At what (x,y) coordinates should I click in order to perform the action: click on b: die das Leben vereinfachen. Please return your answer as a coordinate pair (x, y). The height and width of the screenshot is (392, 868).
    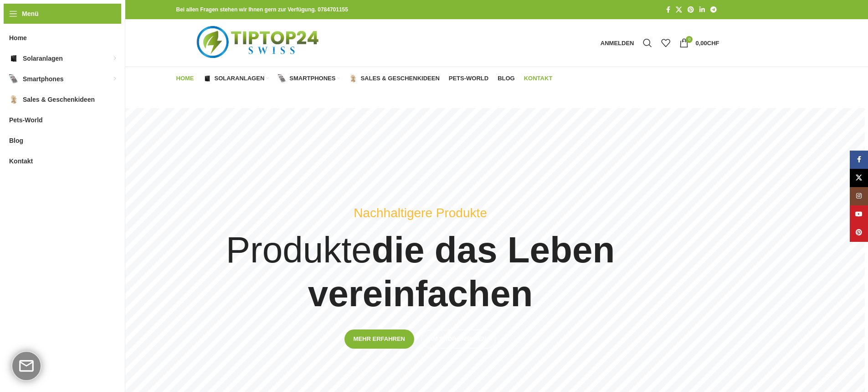
    Looking at the image, I should click on (461, 272).